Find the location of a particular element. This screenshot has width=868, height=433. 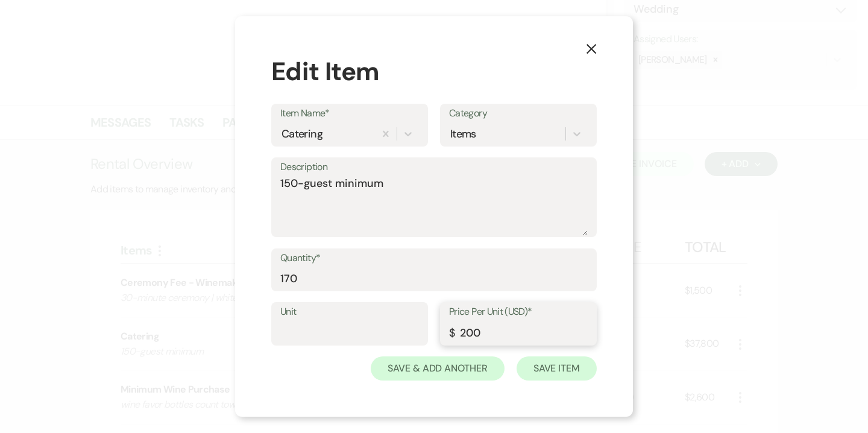

div: Edit Item is located at coordinates (434, 71).